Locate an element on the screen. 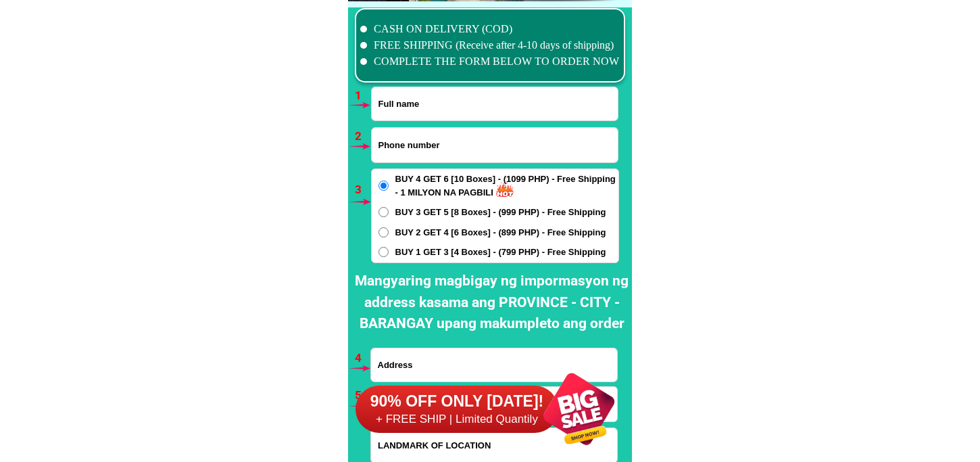 The height and width of the screenshot is (462, 980). input: BUY 1 GET 3 [4 Boxes] - (799 PHP) - Free Shipping is located at coordinates (383, 251).